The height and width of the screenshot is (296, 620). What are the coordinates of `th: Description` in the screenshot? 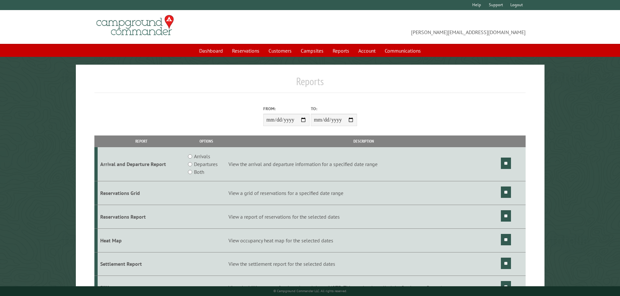 It's located at (363, 141).